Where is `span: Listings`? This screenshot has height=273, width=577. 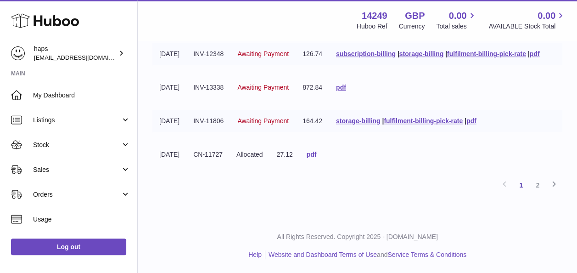
span: Listings is located at coordinates (77, 120).